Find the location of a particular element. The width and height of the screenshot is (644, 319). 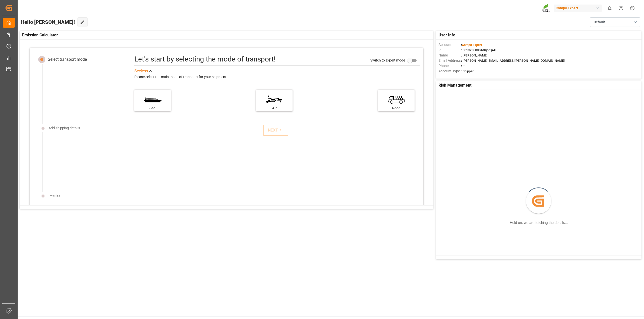

div: NEXT is located at coordinates (275, 131).